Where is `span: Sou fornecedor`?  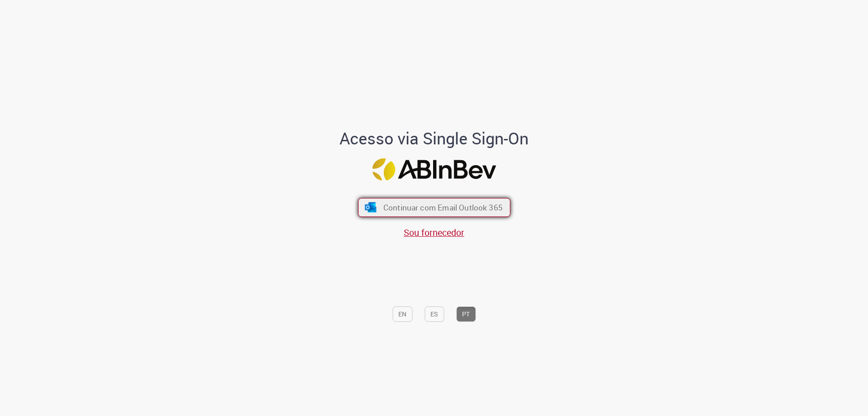
span: Sou fornecedor is located at coordinates (434, 232).